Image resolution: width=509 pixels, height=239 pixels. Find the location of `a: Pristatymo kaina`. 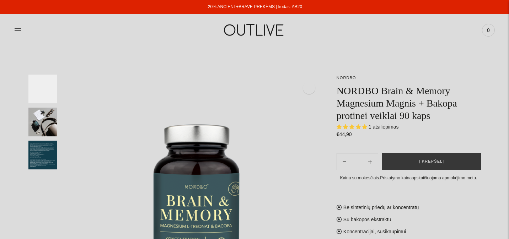

a: Pristatymo kaina is located at coordinates (396, 178).